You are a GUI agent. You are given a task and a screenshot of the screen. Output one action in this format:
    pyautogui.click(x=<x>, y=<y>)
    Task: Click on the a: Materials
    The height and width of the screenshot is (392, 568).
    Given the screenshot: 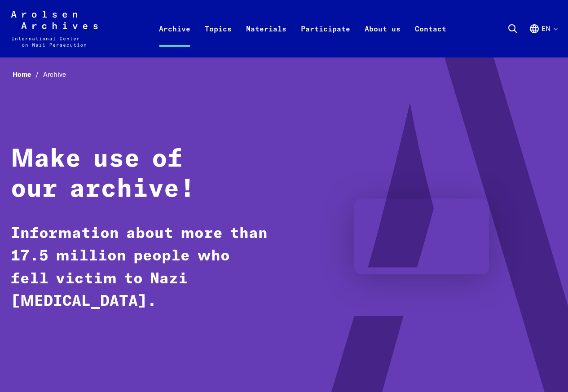 What is the action you would take?
    pyautogui.click(x=266, y=40)
    